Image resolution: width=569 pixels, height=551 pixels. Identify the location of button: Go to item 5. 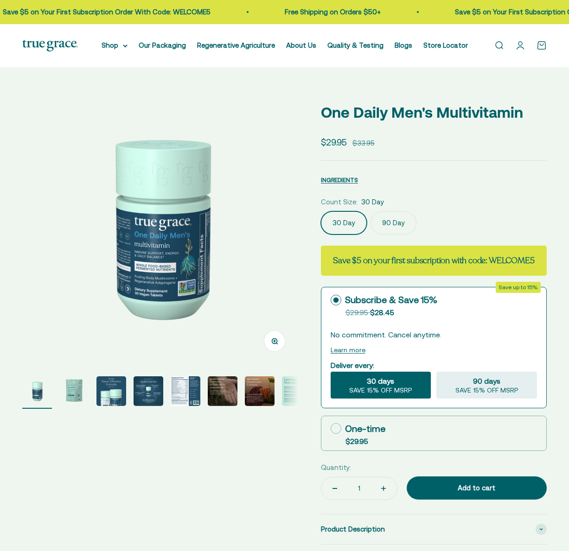
(185, 392).